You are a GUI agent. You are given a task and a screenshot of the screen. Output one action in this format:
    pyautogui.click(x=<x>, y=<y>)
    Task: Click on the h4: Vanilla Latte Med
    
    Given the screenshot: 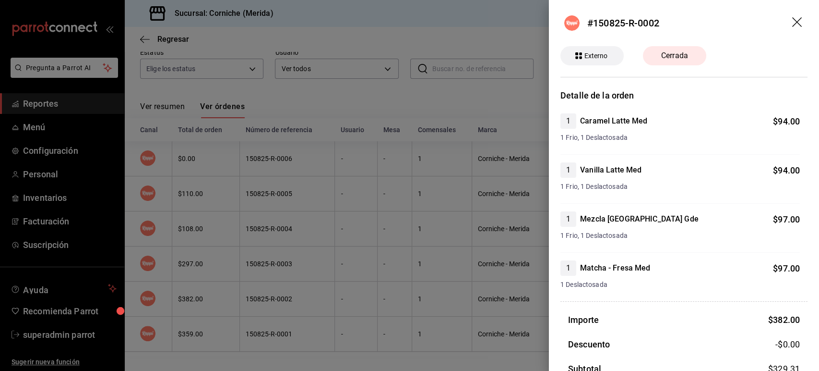 What is the action you would take?
    pyautogui.click(x=611, y=170)
    